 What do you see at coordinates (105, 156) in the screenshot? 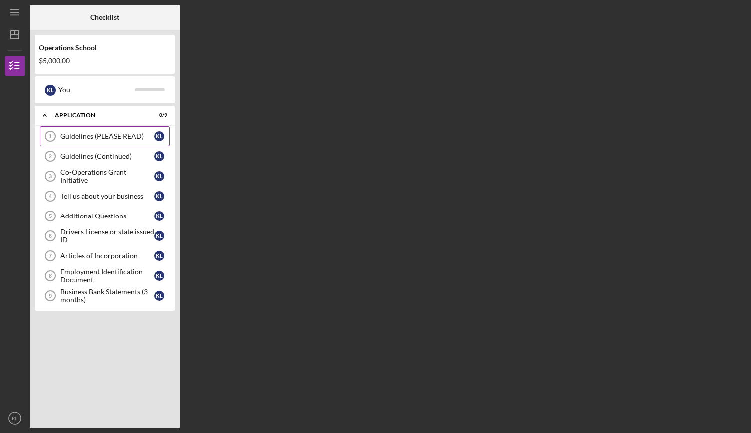
I see `a: 2Guidelines (Continued)KL` at bounding box center [105, 156].